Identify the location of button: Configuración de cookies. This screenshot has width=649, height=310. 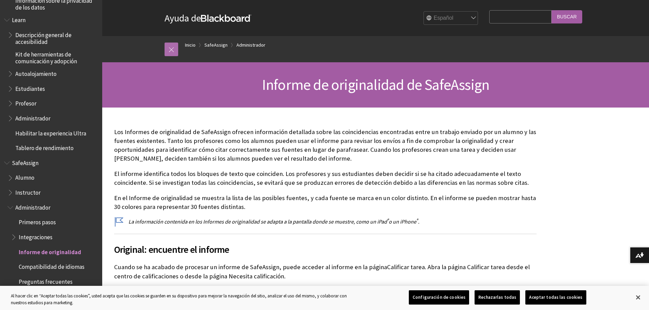
(439, 298).